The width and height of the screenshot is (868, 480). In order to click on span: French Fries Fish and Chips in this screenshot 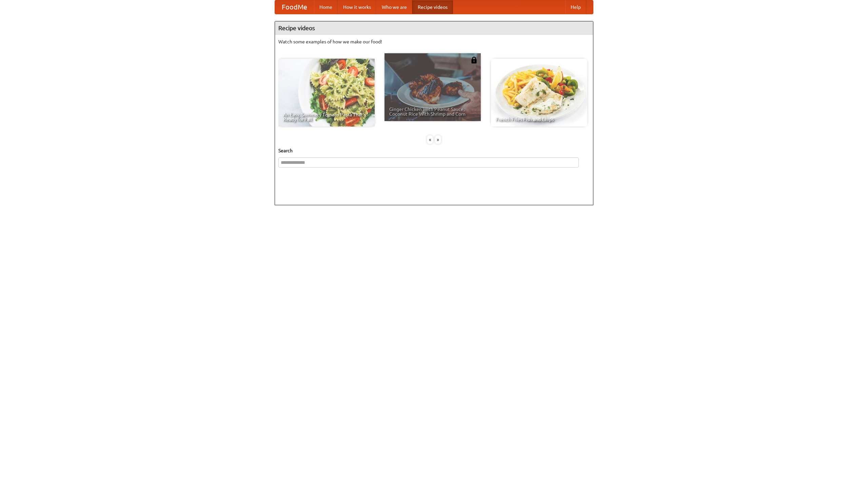, I will do `click(539, 119)`.